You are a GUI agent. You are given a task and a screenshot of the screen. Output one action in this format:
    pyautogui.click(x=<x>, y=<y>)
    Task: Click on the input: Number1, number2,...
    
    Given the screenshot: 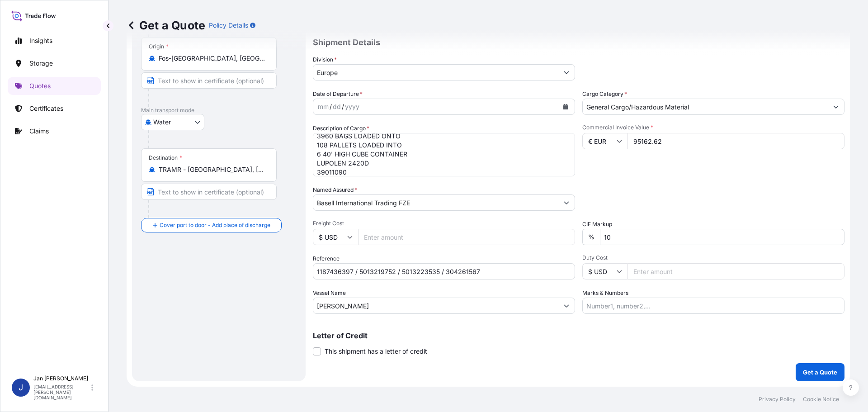 What is the action you would take?
    pyautogui.click(x=714, y=306)
    